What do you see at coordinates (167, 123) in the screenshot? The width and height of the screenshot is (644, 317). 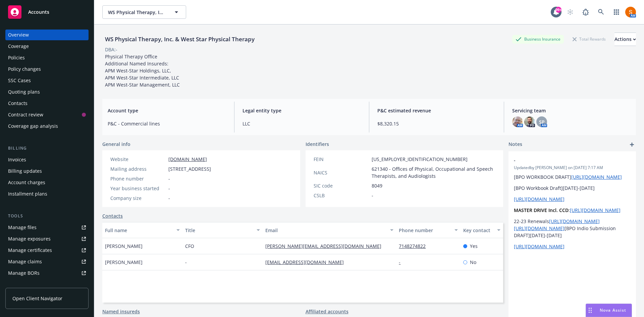 I see `span: P&C - Commercial lines` at bounding box center [167, 123].